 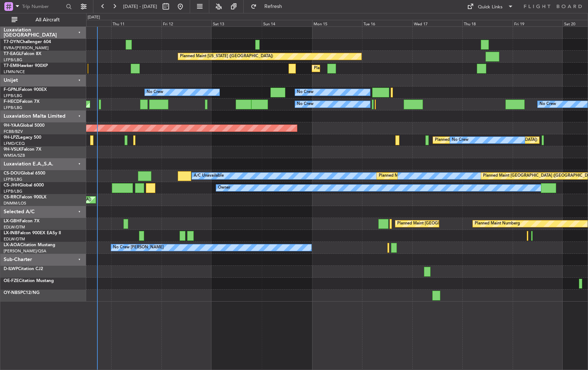 I want to click on span: F-HECD, so click(x=12, y=102).